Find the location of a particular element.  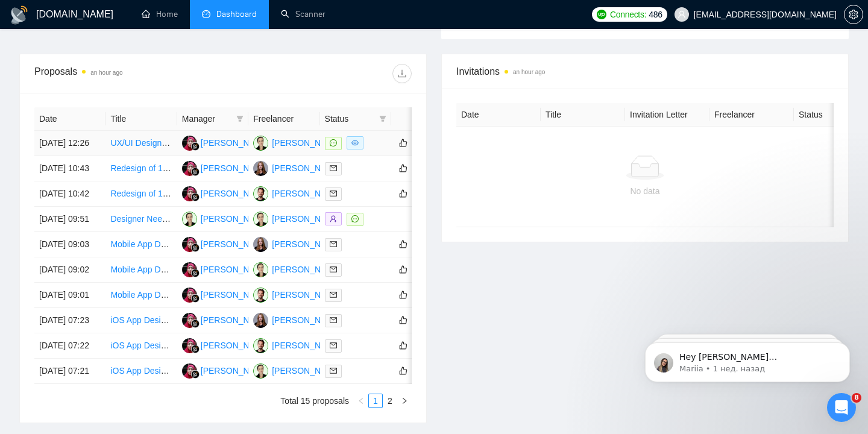

span: Connects: is located at coordinates (628, 14).